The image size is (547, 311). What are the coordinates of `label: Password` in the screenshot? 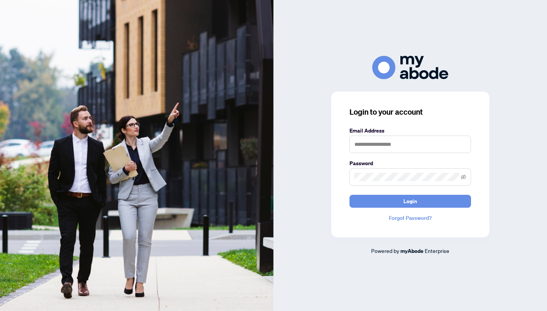 It's located at (410, 163).